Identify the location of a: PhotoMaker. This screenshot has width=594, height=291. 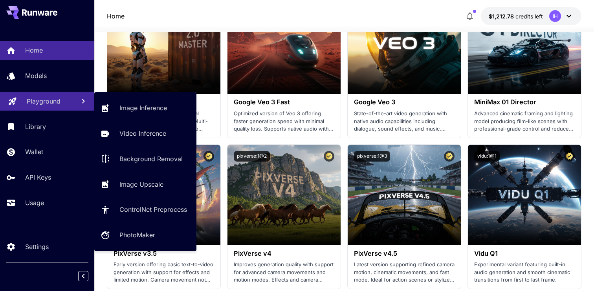
(145, 235).